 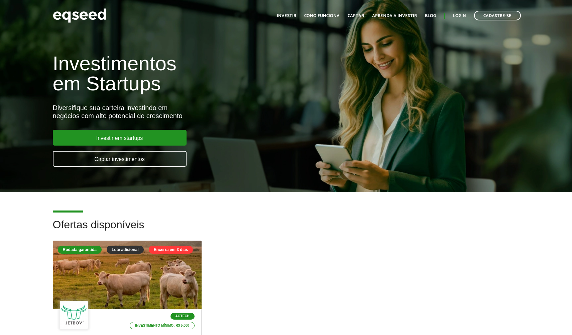 I want to click on h2: Ofertas disponíveis, so click(x=286, y=229).